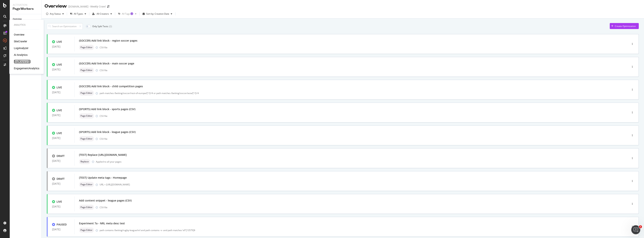  What do you see at coordinates (157, 14) in the screenshot?
I see `button: Sort by: Creation Date` at bounding box center [157, 14].